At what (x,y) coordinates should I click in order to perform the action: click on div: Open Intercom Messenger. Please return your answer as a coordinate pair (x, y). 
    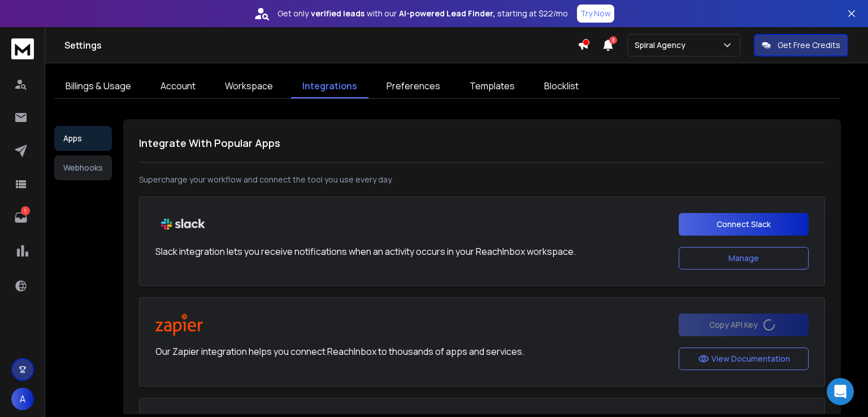
    Looking at the image, I should click on (840, 392).